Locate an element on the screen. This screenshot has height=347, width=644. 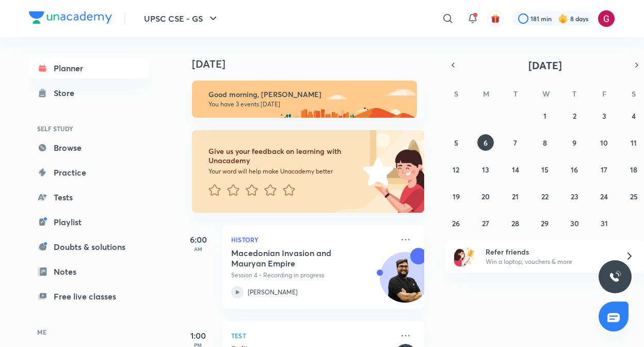
abbr: October 28, 2025 is located at coordinates (515, 223).